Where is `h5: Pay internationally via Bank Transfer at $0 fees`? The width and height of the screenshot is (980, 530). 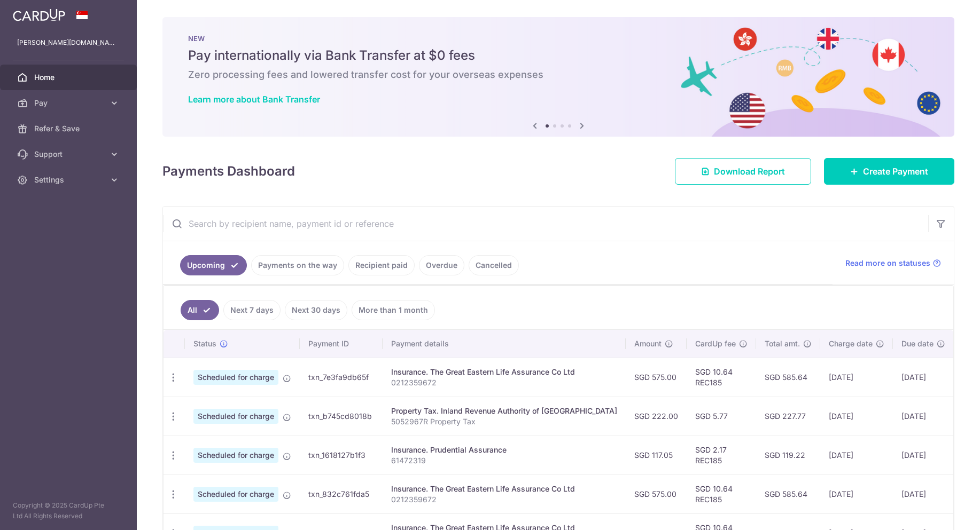
h5: Pay internationally via Bank Transfer at $0 fees is located at coordinates (559, 55).